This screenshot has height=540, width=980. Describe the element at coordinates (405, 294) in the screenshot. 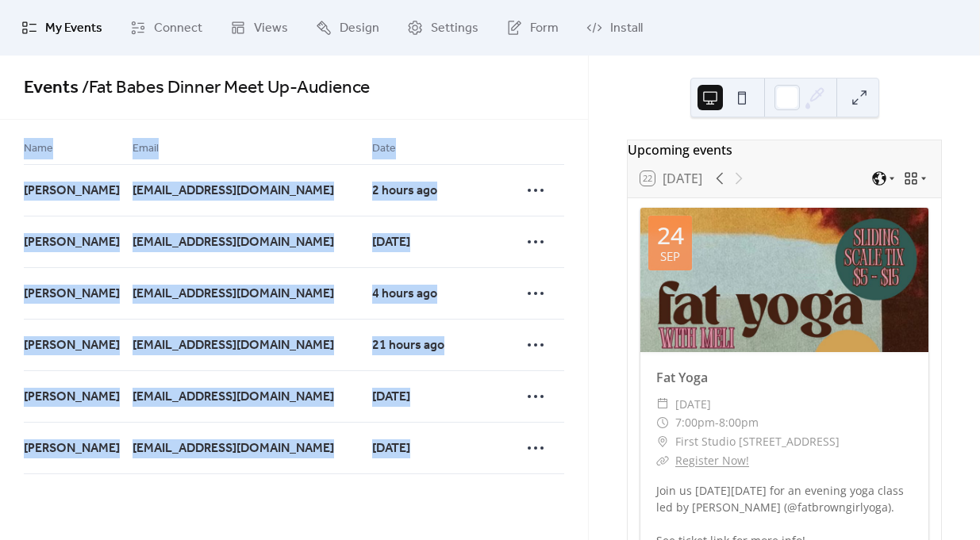

I see `span: 4 hours ago` at that location.